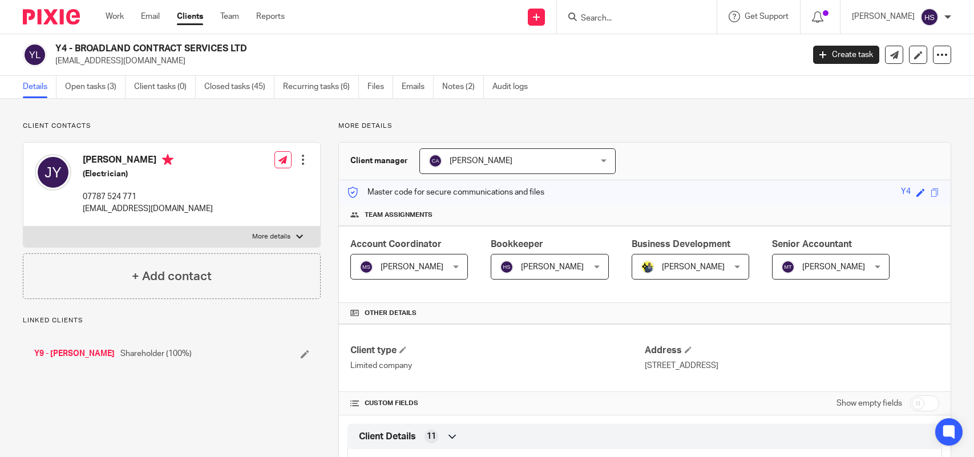 Image resolution: width=974 pixels, height=457 pixels. What do you see at coordinates (165, 87) in the screenshot?
I see `a: Client tasks (0)` at bounding box center [165, 87].